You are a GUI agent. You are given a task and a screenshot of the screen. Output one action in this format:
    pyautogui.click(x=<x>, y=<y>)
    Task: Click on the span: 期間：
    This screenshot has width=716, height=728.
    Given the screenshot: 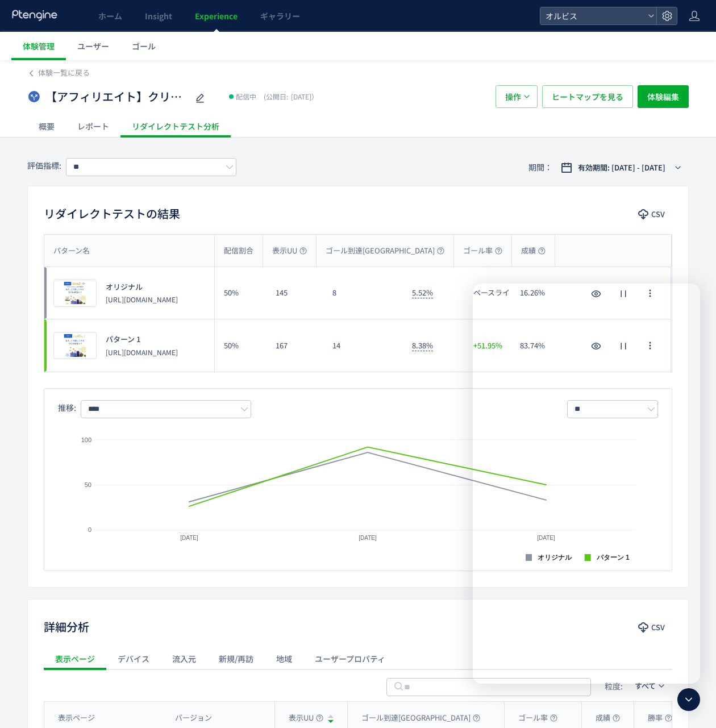 What is the action you would take?
    pyautogui.click(x=540, y=167)
    